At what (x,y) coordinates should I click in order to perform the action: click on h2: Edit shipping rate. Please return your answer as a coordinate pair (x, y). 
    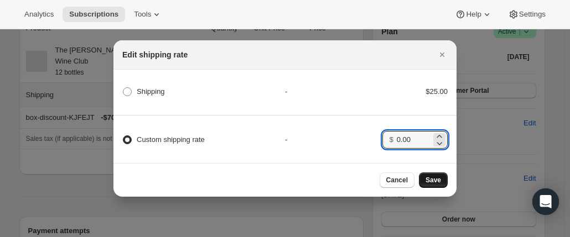
    Looking at the image, I should click on (155, 55).